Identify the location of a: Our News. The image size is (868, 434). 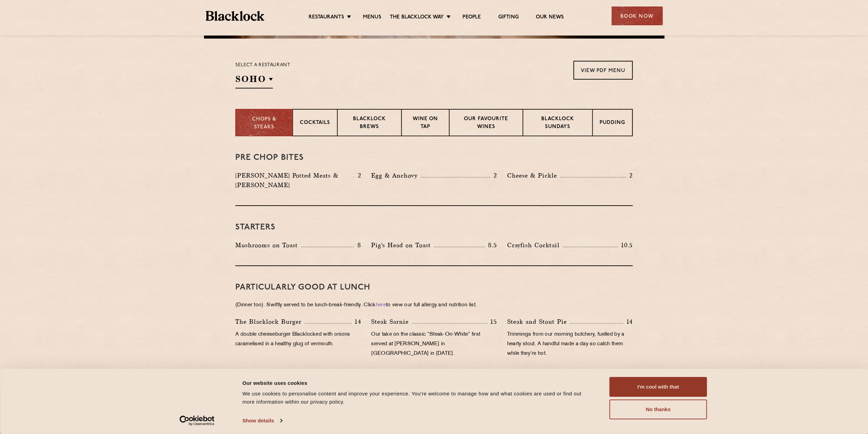
(550, 18).